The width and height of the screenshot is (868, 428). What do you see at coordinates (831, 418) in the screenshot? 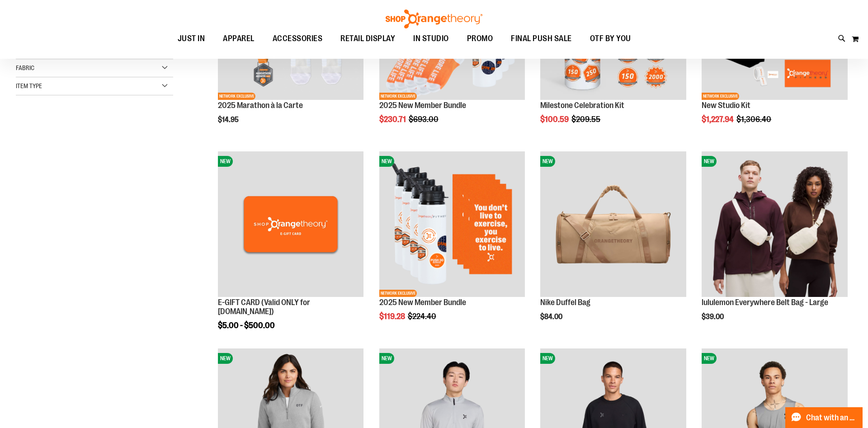
I see `span: Chat with an Expert` at bounding box center [831, 418].